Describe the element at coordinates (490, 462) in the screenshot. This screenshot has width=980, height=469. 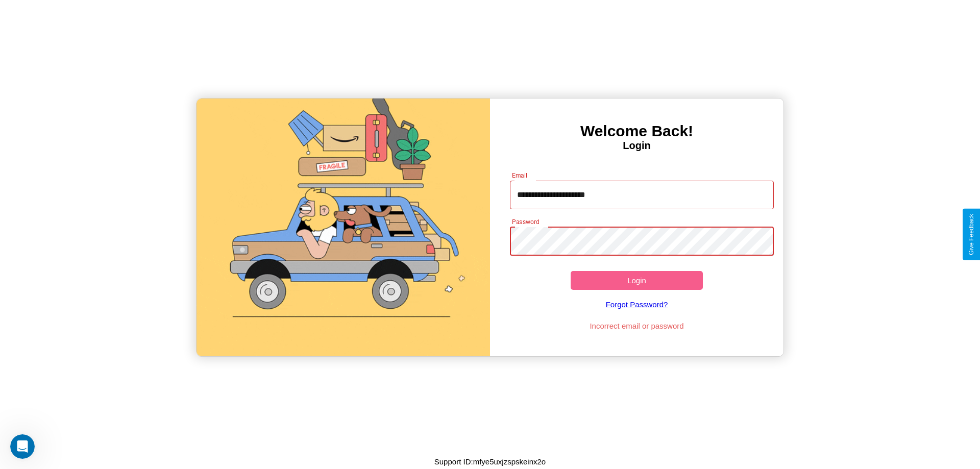
I see `p: Support ID: mfye5uxjzspskeinx2o` at that location.